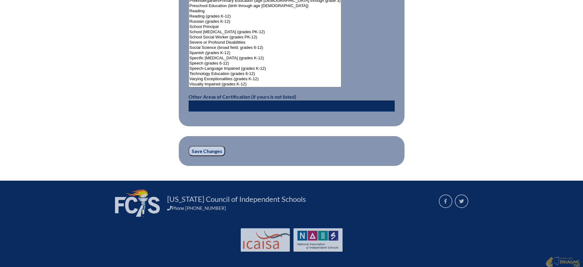  What do you see at coordinates (265, 84) in the screenshot?
I see `option: Visually Impaired (grades K-12)` at bounding box center [265, 84].